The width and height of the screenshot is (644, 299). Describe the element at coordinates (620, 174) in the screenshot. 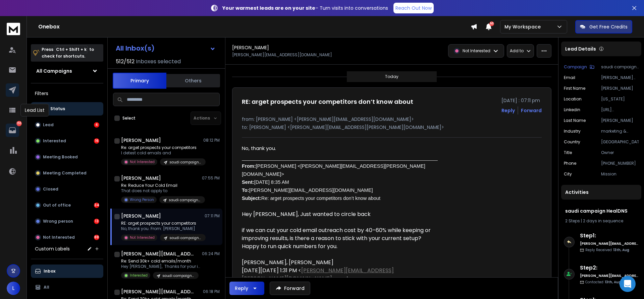

I see `p: Mission` at that location.